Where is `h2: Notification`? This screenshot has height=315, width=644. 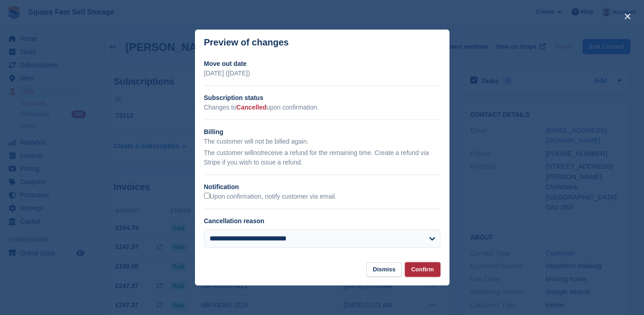 h2: Notification is located at coordinates (322, 187).